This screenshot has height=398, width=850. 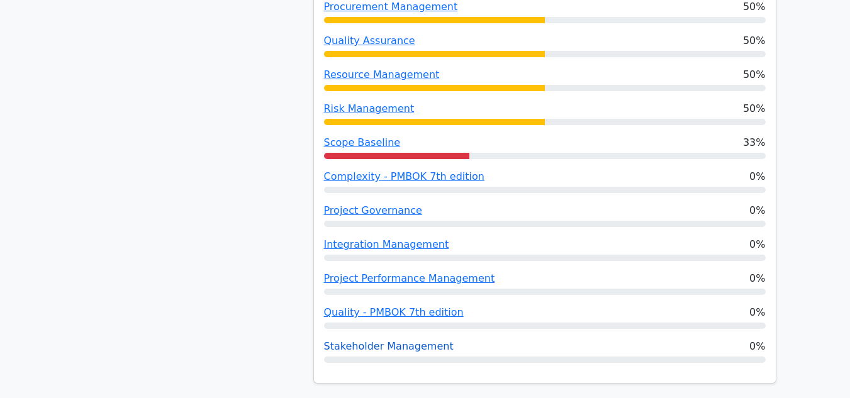 What do you see at coordinates (369, 108) in the screenshot?
I see `a: Risk Management` at bounding box center [369, 108].